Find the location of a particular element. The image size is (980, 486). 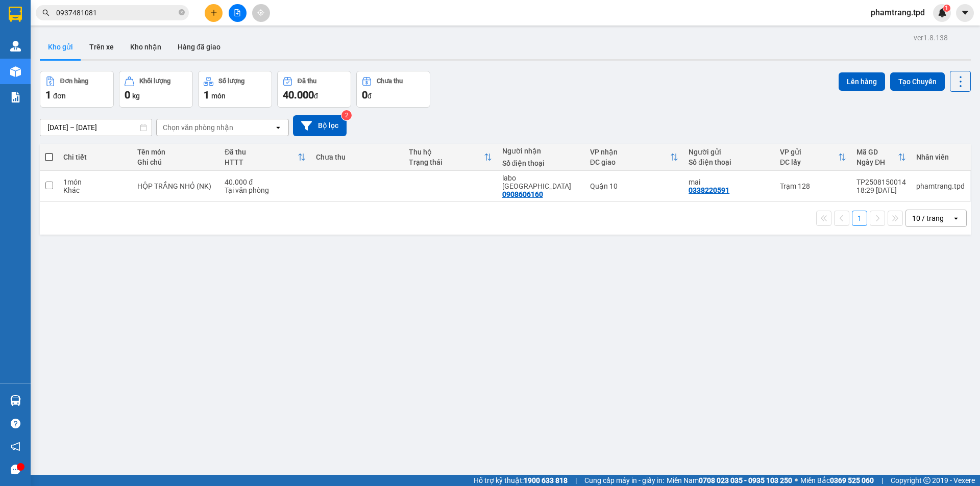

button: Lên hàng is located at coordinates (861, 82).